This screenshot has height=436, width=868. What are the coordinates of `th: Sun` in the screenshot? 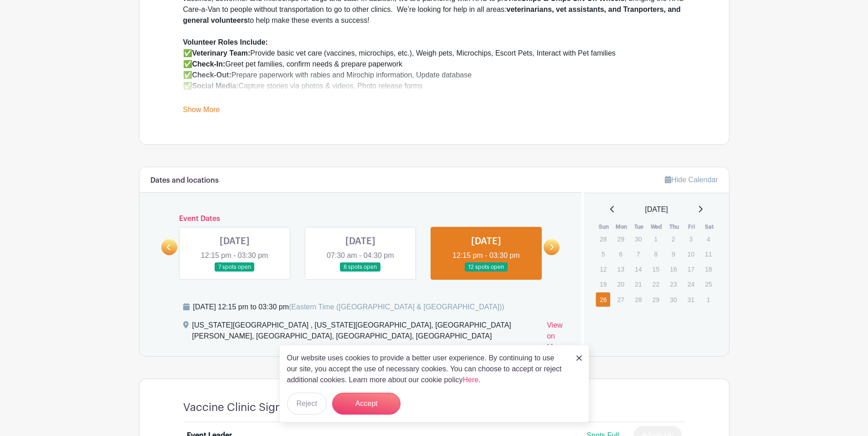 It's located at (604, 227).